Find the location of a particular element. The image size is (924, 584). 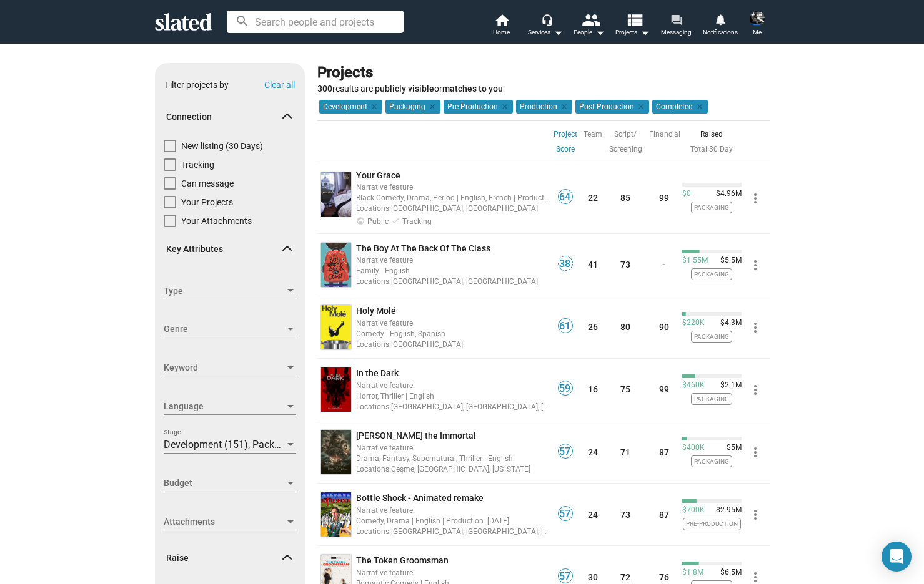

span: Messaging is located at coordinates (676, 33).